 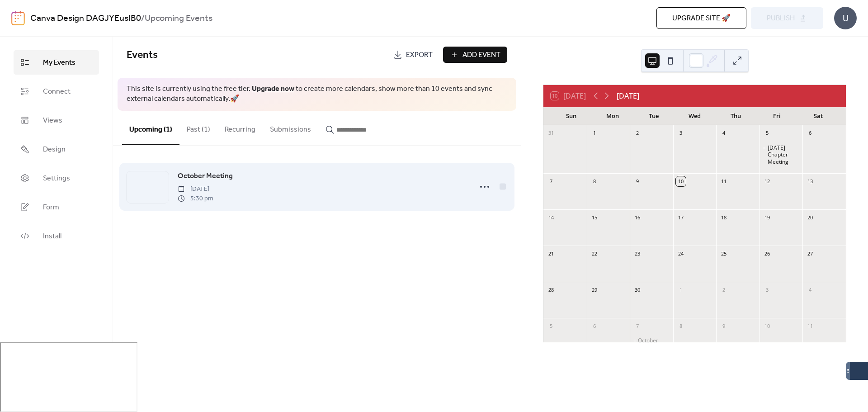 I want to click on div: Sun, so click(x=571, y=116).